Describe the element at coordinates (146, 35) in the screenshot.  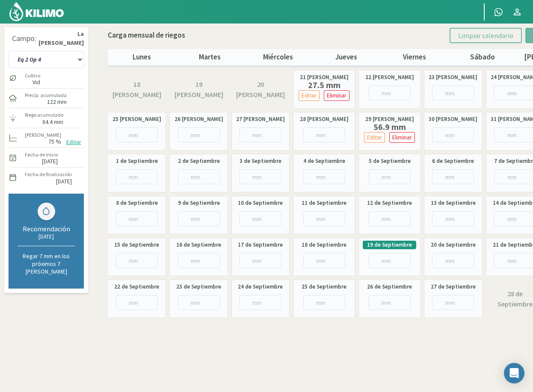
I see `p: Carga mensual de riegos` at that location.